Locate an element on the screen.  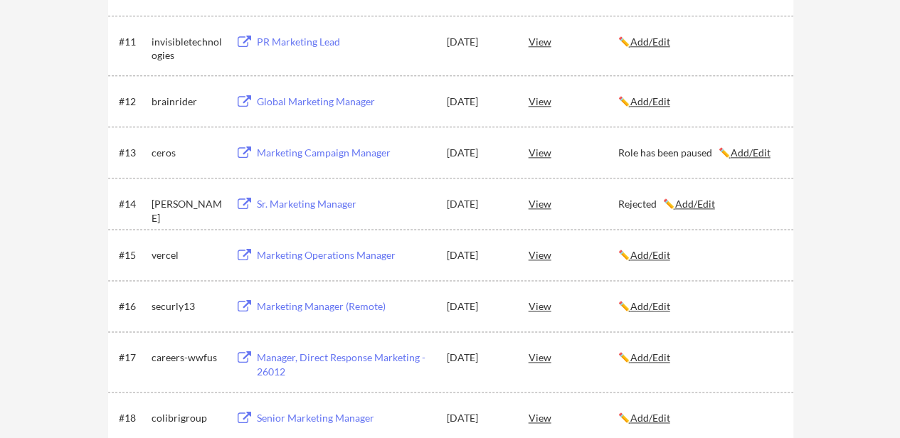
div: vercel is located at coordinates (187, 255).